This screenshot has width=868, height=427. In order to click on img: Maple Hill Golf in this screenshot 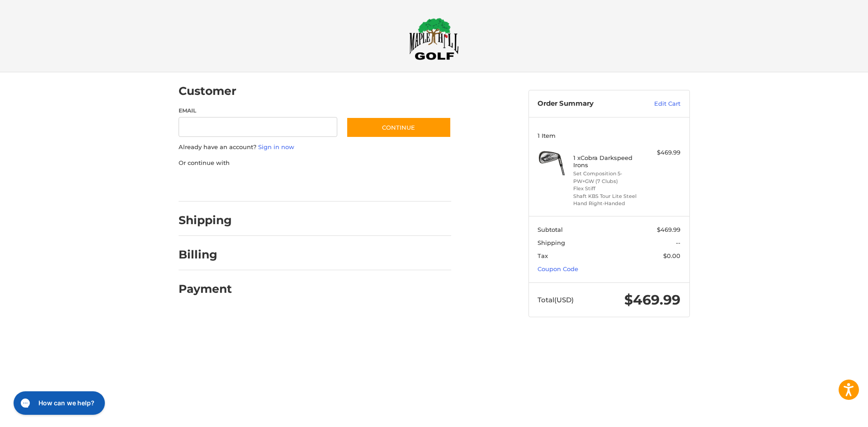, I will do `click(434, 39)`.